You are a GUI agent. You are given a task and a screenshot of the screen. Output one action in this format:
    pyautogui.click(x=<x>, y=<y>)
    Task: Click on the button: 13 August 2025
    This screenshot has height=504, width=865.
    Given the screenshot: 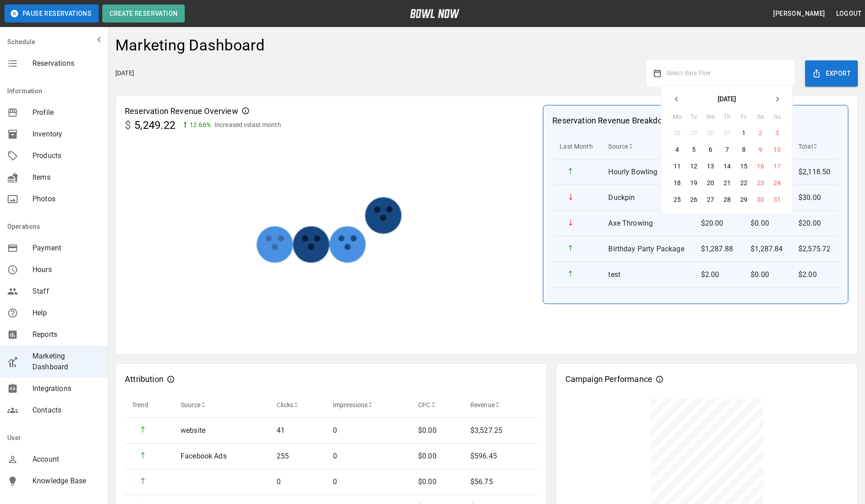 What is the action you would take?
    pyautogui.click(x=711, y=166)
    